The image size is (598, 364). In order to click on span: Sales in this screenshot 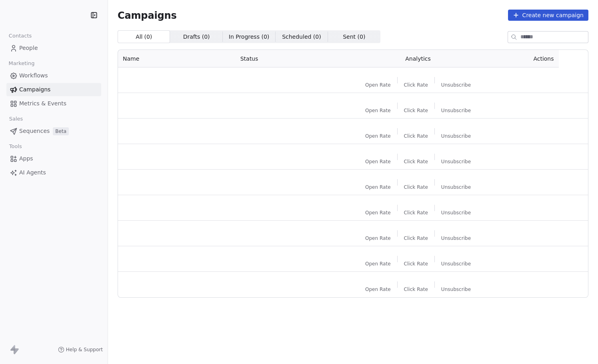, I will do `click(16, 119)`.